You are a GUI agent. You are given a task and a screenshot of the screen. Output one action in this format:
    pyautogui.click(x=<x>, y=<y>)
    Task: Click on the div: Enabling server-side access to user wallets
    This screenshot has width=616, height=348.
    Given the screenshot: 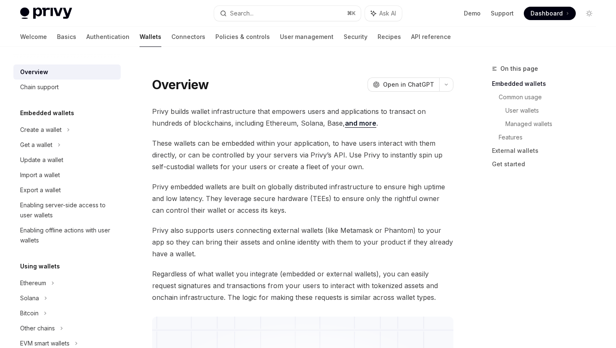 What is the action you would take?
    pyautogui.click(x=68, y=210)
    